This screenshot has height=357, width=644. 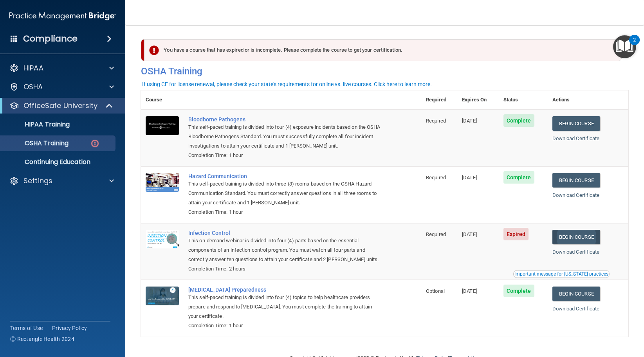 What do you see at coordinates (62, 68) in the screenshot?
I see `a: HIPAA` at bounding box center [62, 68].